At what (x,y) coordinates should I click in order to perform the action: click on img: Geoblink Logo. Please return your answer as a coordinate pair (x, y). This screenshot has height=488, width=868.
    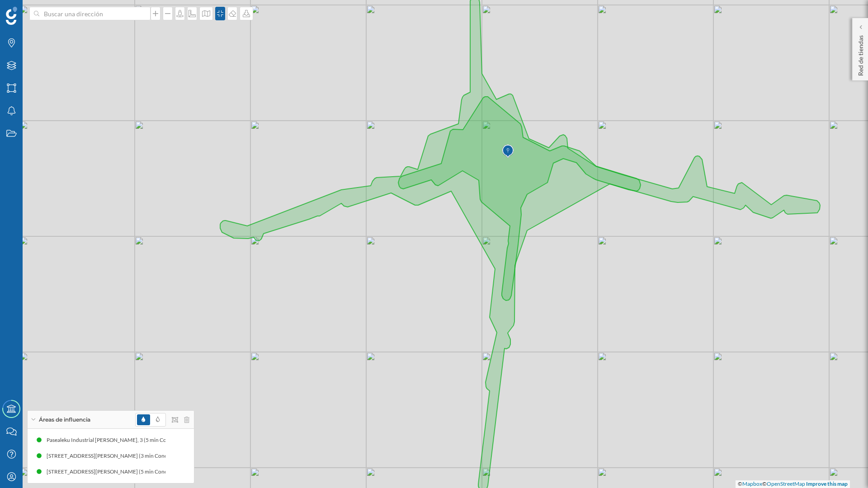
    Looking at the image, I should click on (12, 16).